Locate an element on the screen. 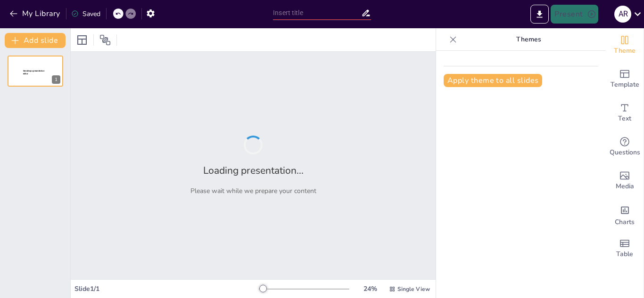 Image resolution: width=644 pixels, height=298 pixels. div: Layout is located at coordinates (82, 40).